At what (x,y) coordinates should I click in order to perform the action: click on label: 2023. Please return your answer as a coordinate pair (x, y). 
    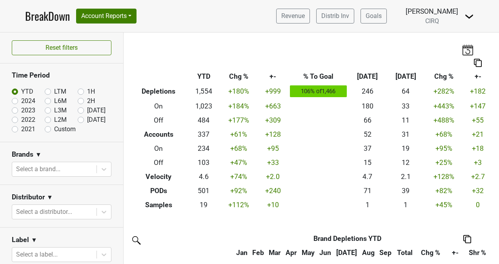
    Looking at the image, I should click on (28, 111).